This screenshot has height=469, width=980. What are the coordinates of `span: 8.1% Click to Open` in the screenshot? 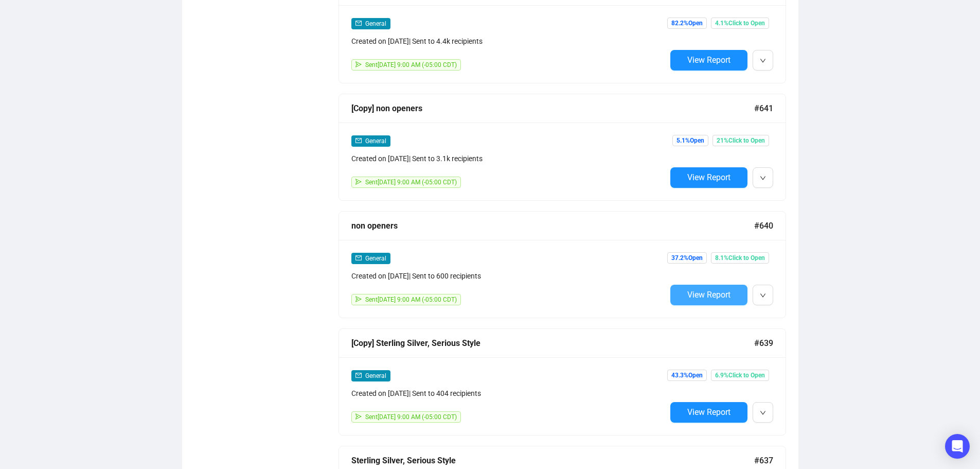 It's located at (740, 258).